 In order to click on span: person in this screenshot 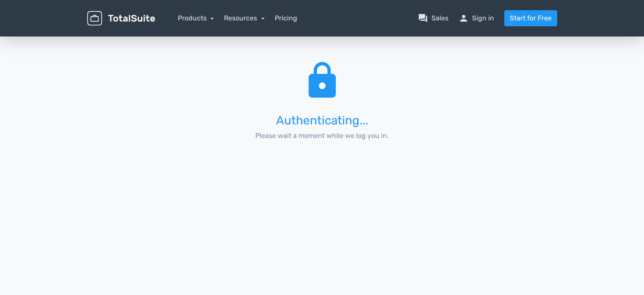, I will do `click(464, 18)`.